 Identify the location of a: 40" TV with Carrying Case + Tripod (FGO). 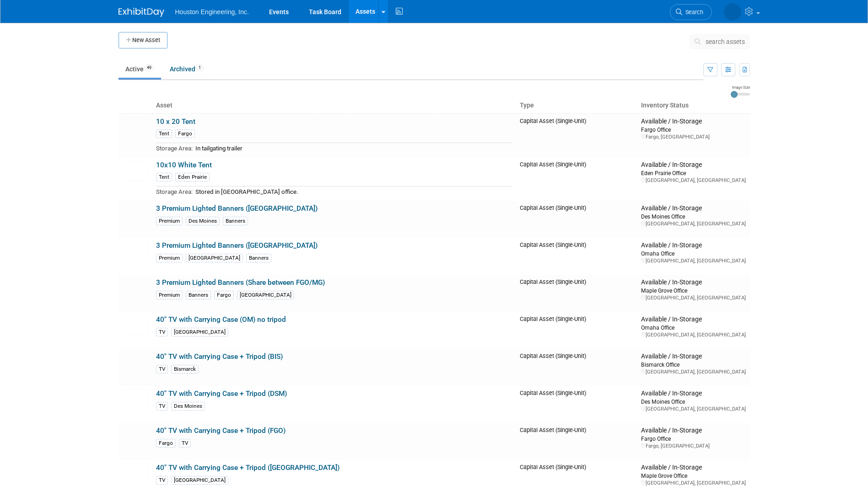
(220, 431).